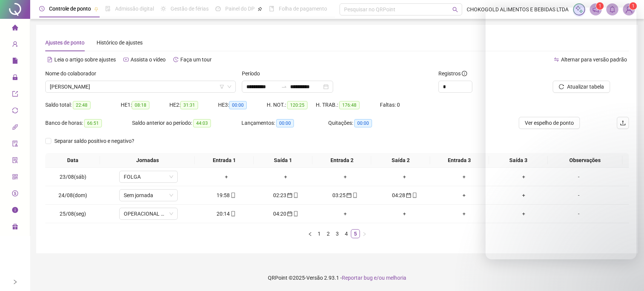 This screenshot has width=644, height=291. Describe the element at coordinates (15, 95) in the screenshot. I see `span: export` at that location.